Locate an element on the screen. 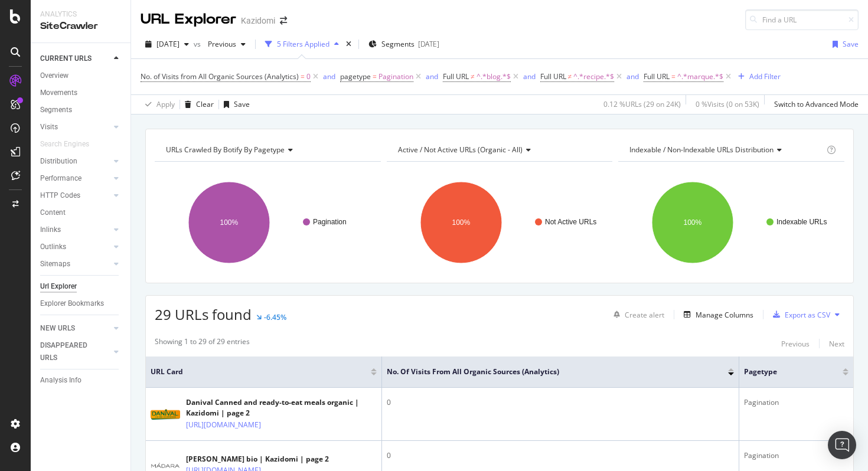  div: Open Intercom Messenger is located at coordinates (842, 445).